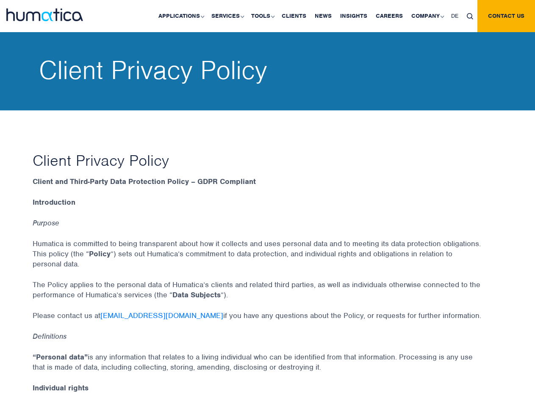 This screenshot has height=406, width=535. I want to click on h1: Client Privacy Policy, so click(267, 160).